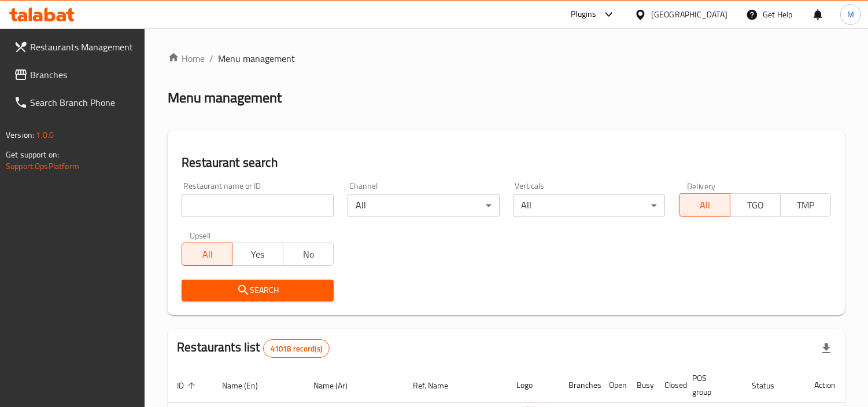 Image resolution: width=868 pixels, height=407 pixels. What do you see at coordinates (256, 59) in the screenshot?
I see `span: Menu management` at bounding box center [256, 59].